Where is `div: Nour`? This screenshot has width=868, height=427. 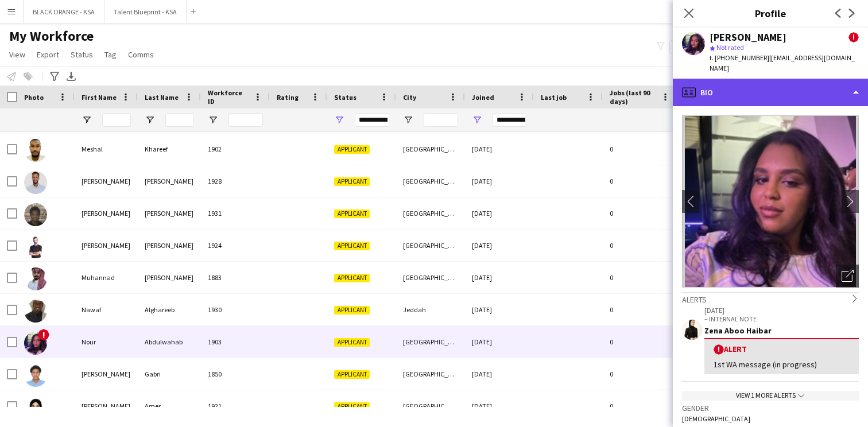
div: Nour is located at coordinates (106, 341).